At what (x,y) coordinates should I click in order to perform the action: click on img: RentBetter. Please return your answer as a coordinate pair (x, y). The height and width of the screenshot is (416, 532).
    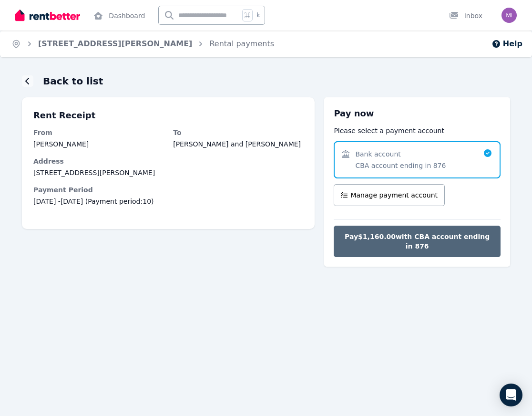
    Looking at the image, I should click on (48, 15).